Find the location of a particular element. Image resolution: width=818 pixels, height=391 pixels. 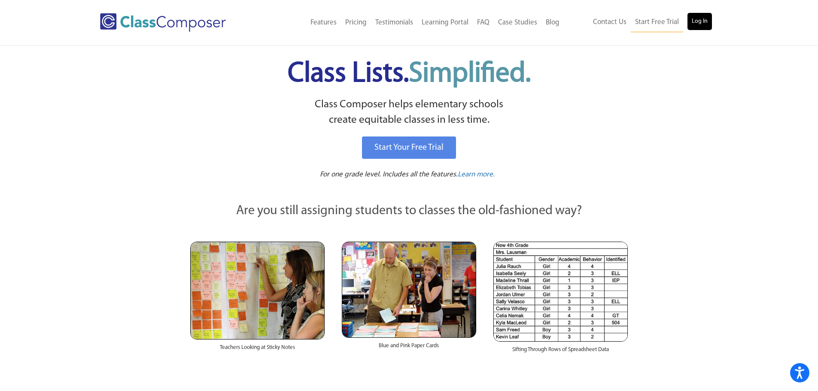

a: Case Studies is located at coordinates (517, 23).